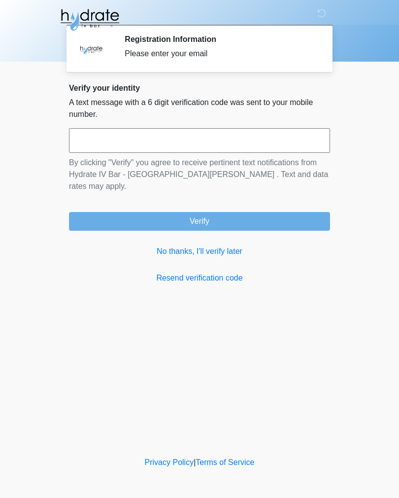  I want to click on a: Resend verification code, so click(200, 278).